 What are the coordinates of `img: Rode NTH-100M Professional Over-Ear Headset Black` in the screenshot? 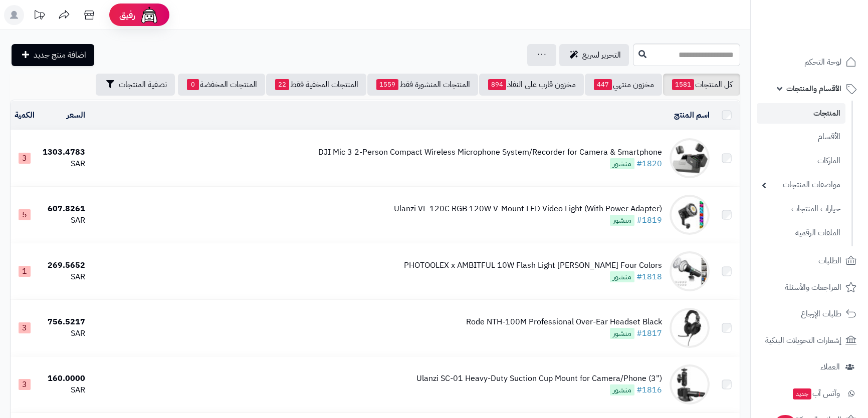 It's located at (689, 328).